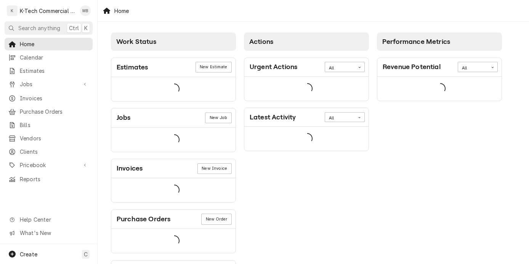 The height and width of the screenshot is (264, 529). What do you see at coordinates (440, 79) in the screenshot?
I see `div: Card: Revenue Potential` at bounding box center [440, 79].